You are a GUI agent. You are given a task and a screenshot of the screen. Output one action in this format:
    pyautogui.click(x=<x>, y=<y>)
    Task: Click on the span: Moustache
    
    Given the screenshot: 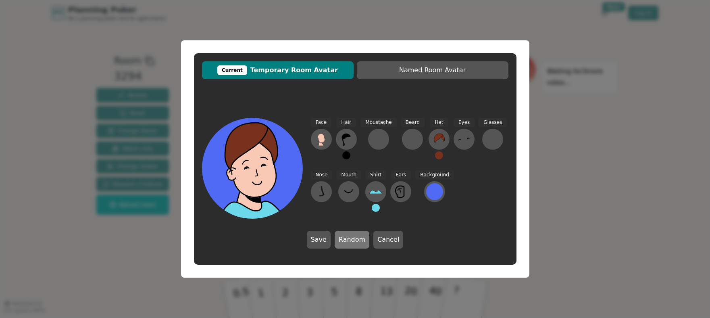 What is the action you would take?
    pyautogui.click(x=378, y=122)
    